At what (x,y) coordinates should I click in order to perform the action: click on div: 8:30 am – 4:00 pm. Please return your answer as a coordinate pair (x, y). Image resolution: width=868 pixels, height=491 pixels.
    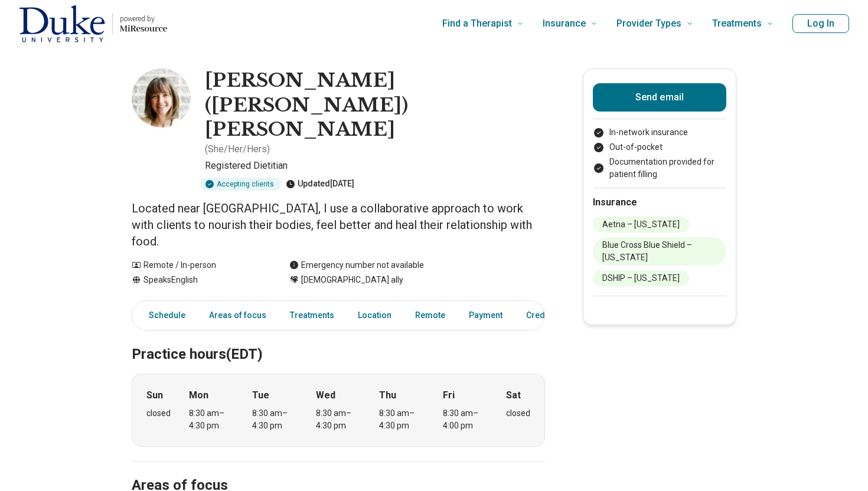
    Looking at the image, I should click on (465, 420).